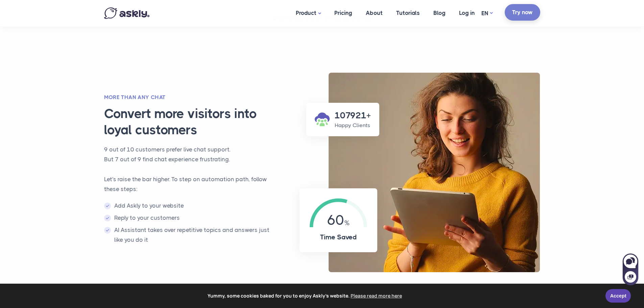 Image resolution: width=644 pixels, height=308 pixels. Describe the element at coordinates (338, 212) in the screenshot. I see `div: 60` at that location.